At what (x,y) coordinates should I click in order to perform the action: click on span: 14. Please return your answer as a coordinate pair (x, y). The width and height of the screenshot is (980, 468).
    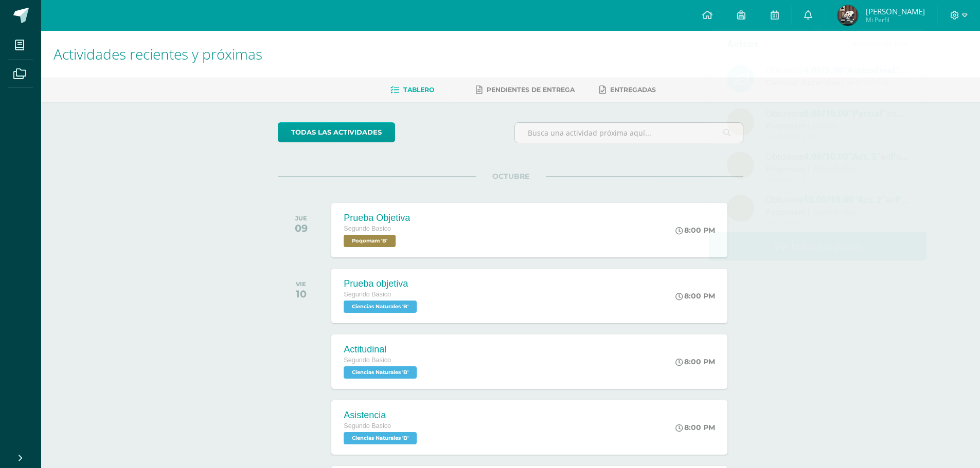
    Looking at the image, I should click on (852, 43).